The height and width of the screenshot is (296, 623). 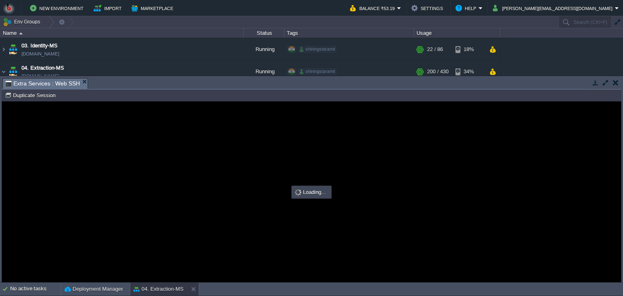 What do you see at coordinates (438, 72) in the screenshot?
I see `div: 200 / 430` at bounding box center [438, 72].